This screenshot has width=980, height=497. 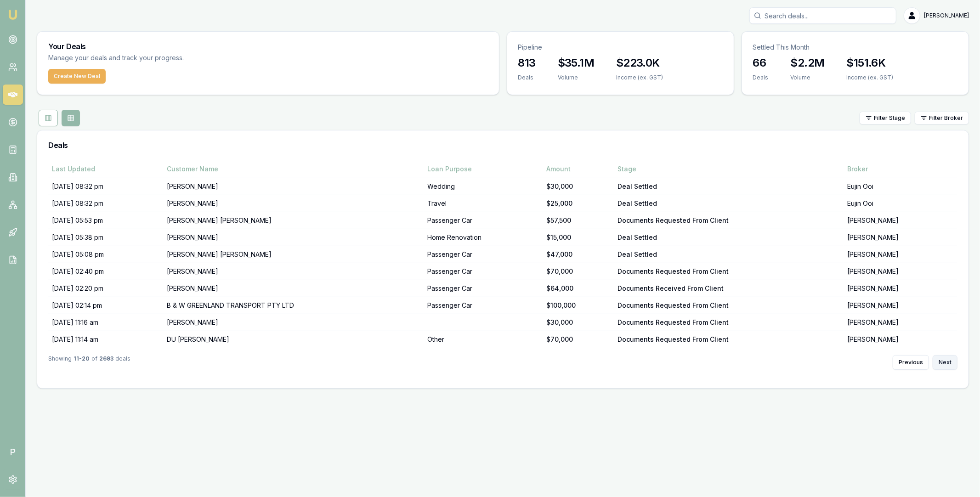 I want to click on p: Pipeline, so click(x=620, y=48).